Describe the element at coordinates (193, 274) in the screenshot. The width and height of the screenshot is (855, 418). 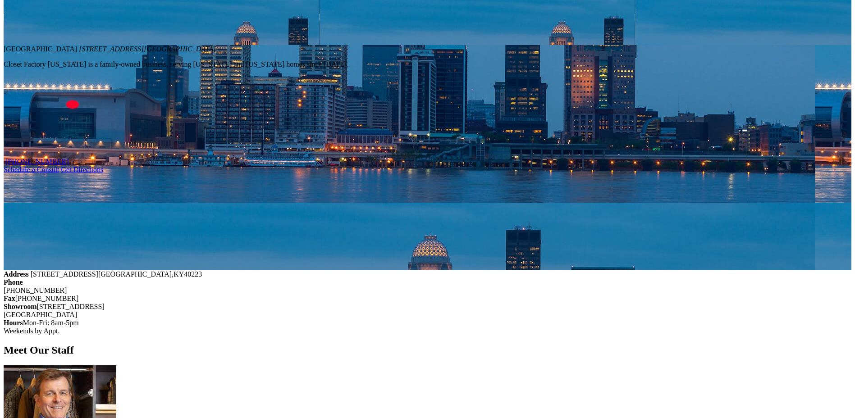
I see `span: 40223` at that location.